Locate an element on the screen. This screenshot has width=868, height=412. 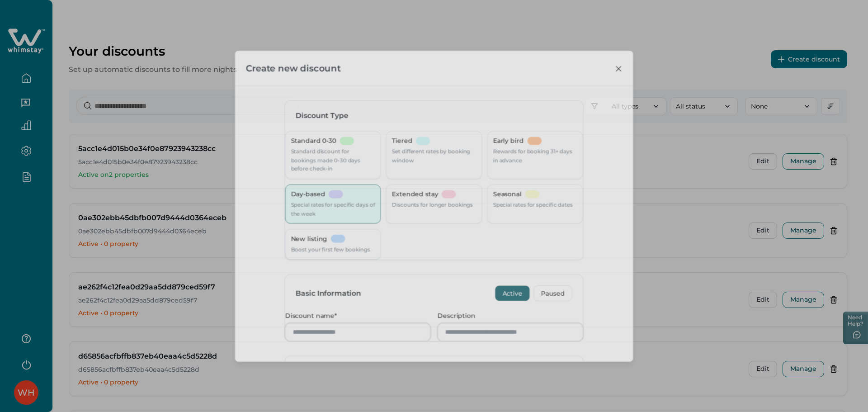
p: New listing is located at coordinates (309, 238).